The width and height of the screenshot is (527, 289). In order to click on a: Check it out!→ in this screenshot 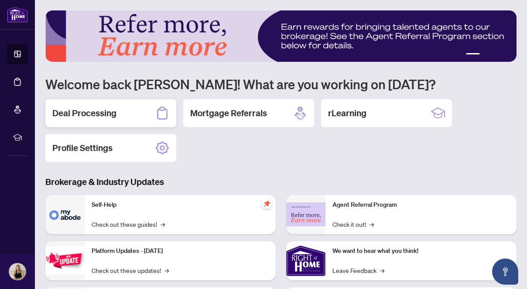, I will do `click(353, 225)`.